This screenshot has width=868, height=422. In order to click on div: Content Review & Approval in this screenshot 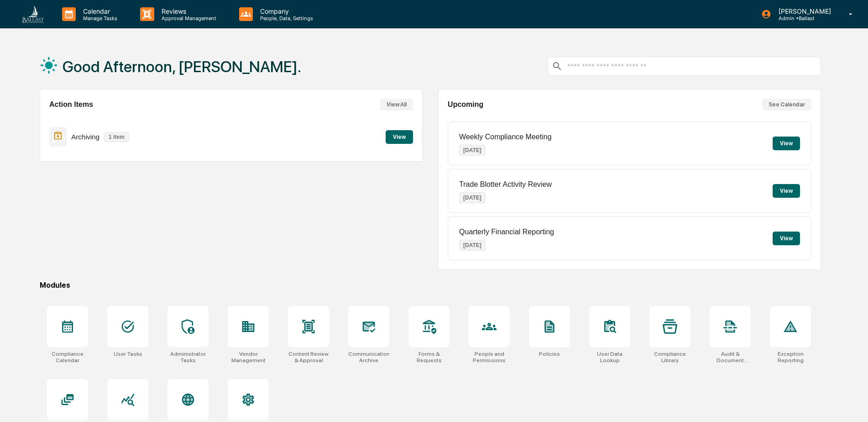, I will do `click(309, 357)`.